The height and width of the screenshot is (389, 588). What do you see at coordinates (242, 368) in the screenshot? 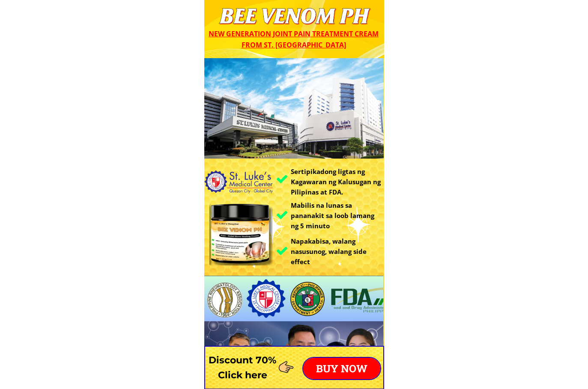
I see `h3: Discount 70% Click here` at bounding box center [242, 368].